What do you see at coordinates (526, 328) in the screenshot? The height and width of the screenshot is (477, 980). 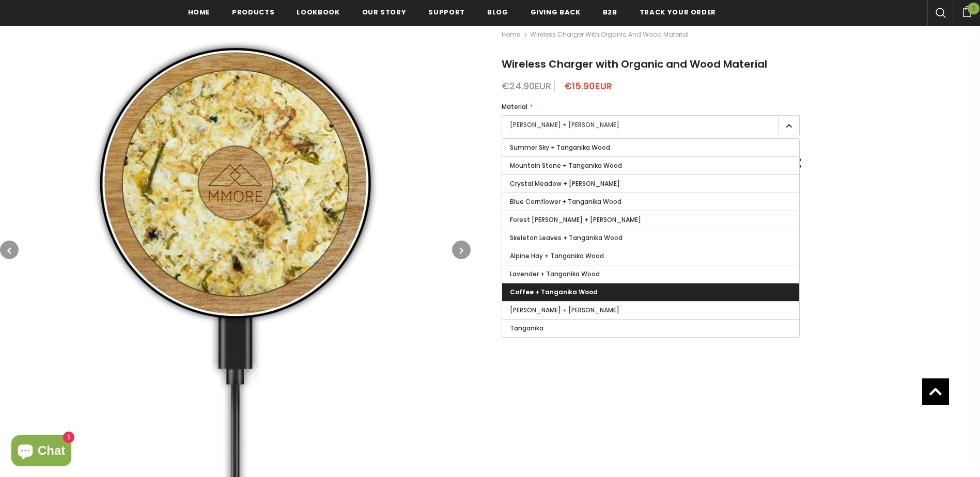 I see `span: Tanganika` at bounding box center [526, 328].